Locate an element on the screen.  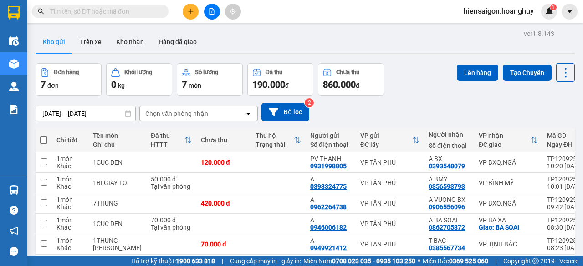
div: 1THUNG GIAY THUOC is located at coordinates (117, 245).